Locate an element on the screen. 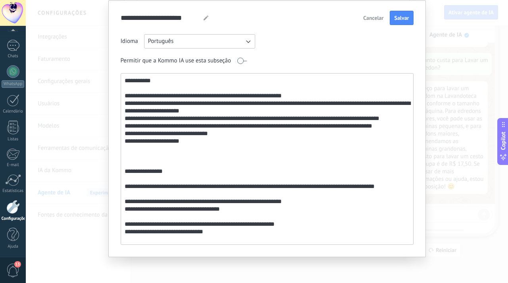 This screenshot has width=508, height=283. span: Copilot is located at coordinates (503, 141).